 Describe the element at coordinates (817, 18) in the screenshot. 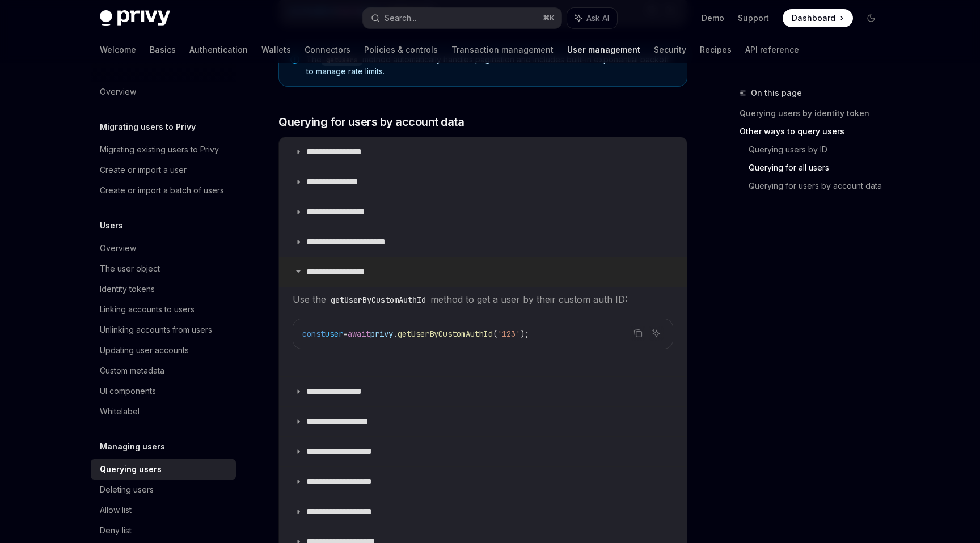

I see `a: Dashboard` at that location.